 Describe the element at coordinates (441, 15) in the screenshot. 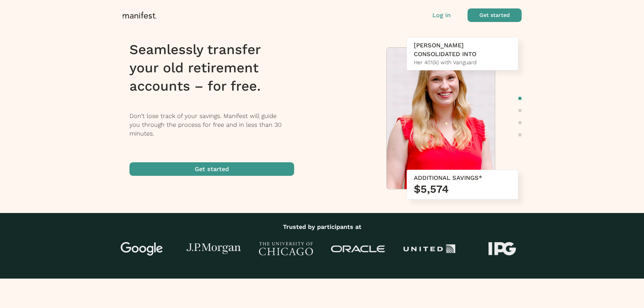

I see `p: Log in` at that location.